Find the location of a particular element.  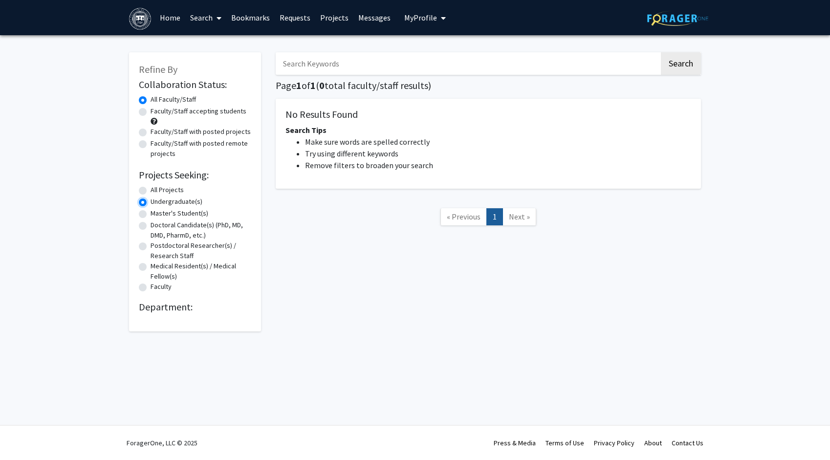

div: ForagerOne, LLC © 2025 is located at coordinates (162, 443).